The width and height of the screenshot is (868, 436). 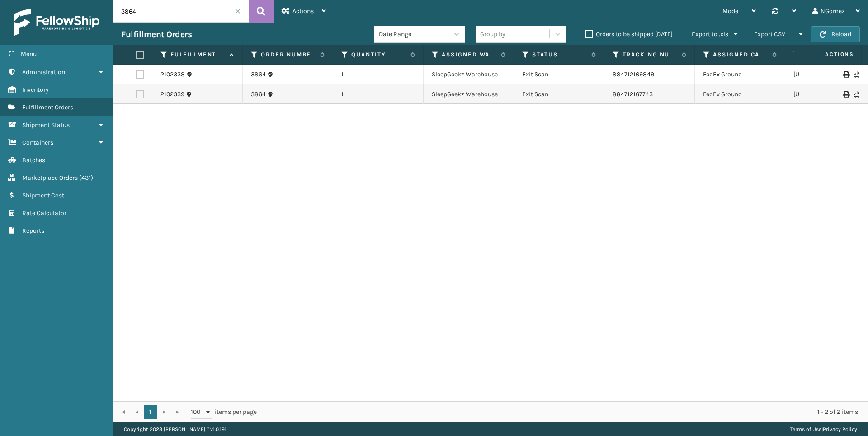 What do you see at coordinates (33, 160) in the screenshot?
I see `span: Batches` at bounding box center [33, 160].